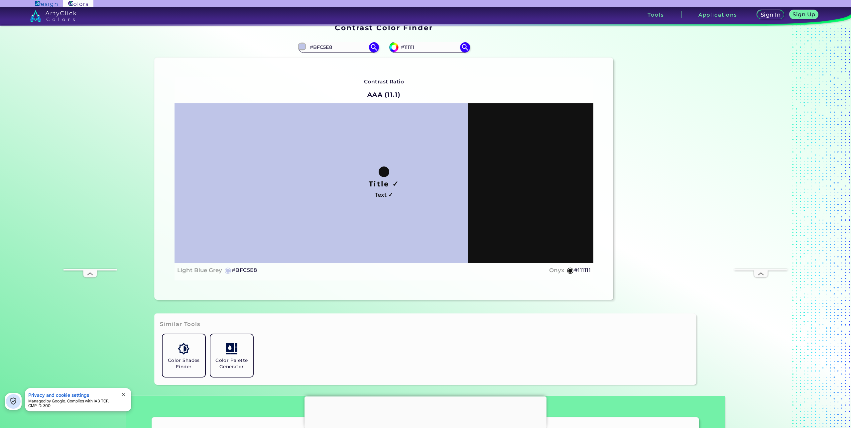 The width and height of the screenshot is (851, 428). I want to click on a: Sign In, so click(770, 15).